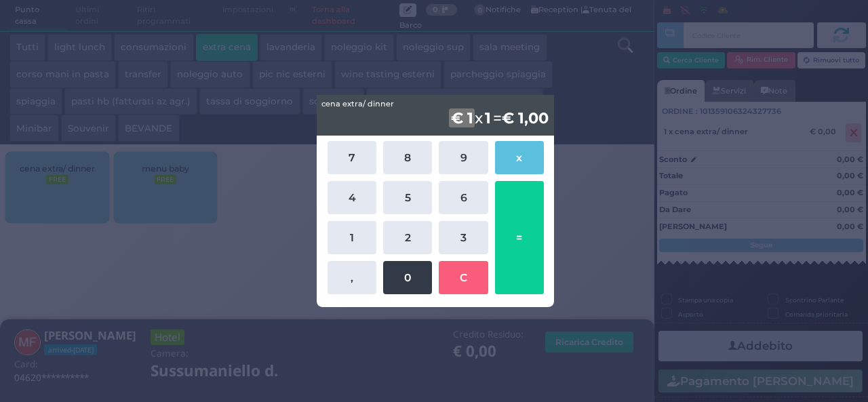 This screenshot has height=402, width=868. I want to click on button: x, so click(520, 158).